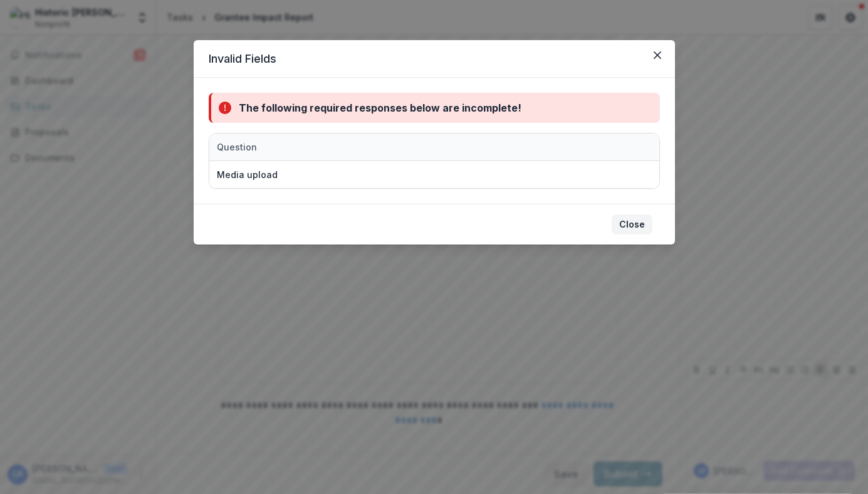 The width and height of the screenshot is (868, 494). I want to click on div: The following required responses below are incomplete!, so click(380, 108).